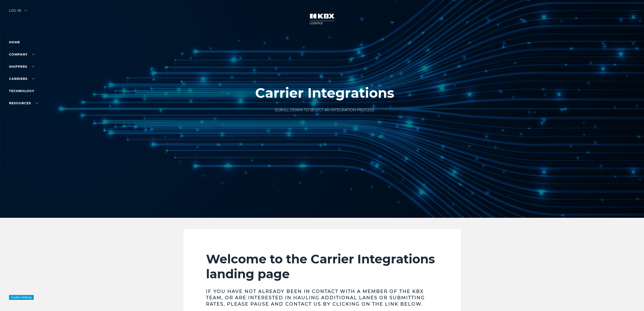  I want to click on h2: Welcome to the Carrier Integrations landing page, so click(322, 266).